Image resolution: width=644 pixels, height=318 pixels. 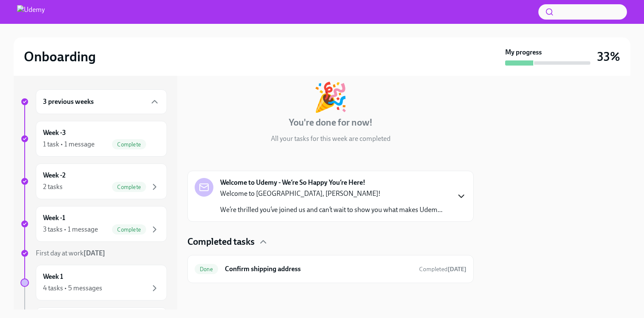 I want to click on a: Week -13 tasks • 1 messageComplete, so click(x=93, y=224).